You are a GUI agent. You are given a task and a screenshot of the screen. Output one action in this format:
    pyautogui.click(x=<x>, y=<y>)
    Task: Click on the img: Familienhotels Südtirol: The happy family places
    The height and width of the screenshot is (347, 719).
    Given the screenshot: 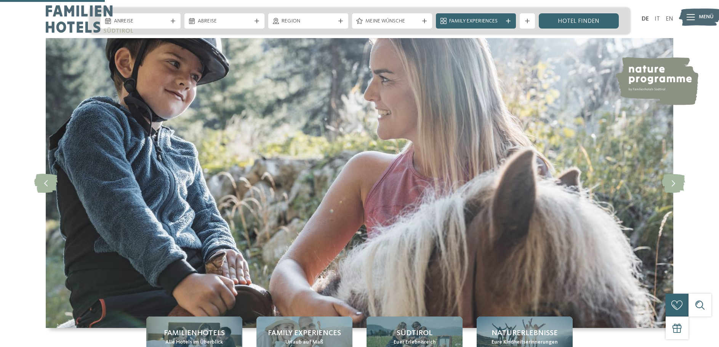 What is the action you would take?
    pyautogui.click(x=359, y=183)
    